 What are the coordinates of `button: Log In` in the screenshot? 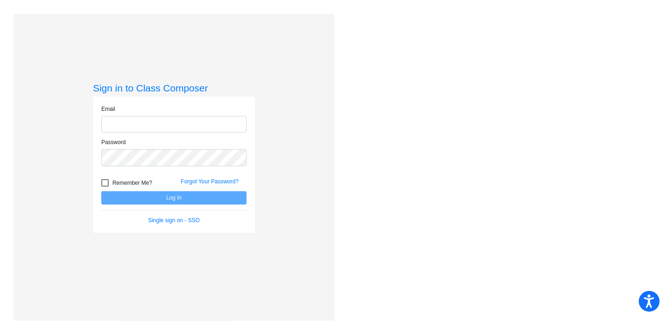 It's located at (174, 198).